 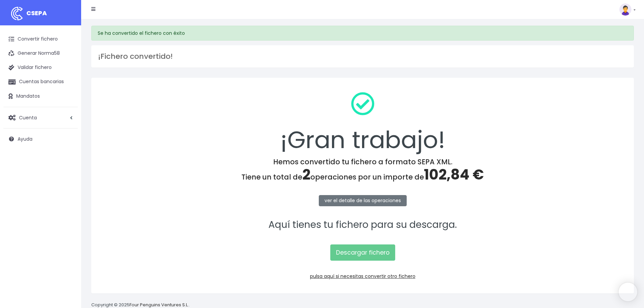 I want to click on img: logo, so click(x=17, y=14).